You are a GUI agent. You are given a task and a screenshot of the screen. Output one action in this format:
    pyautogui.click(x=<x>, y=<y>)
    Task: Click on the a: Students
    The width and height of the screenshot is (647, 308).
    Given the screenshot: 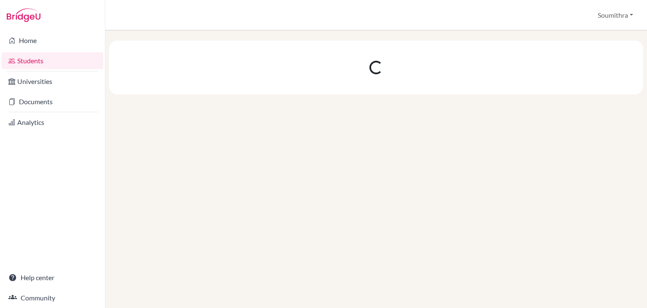 What is the action you would take?
    pyautogui.click(x=52, y=61)
    